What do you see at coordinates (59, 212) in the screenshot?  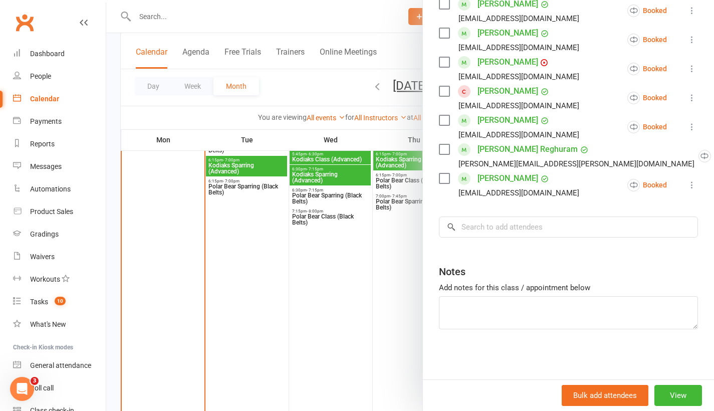 I see `a: Product Sales` at bounding box center [59, 212].